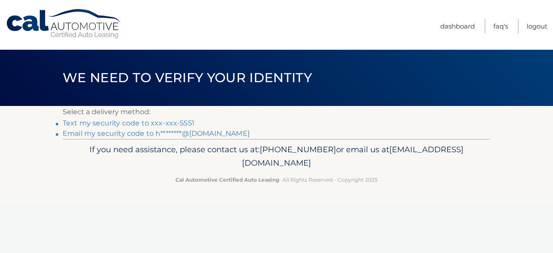  Describe the element at coordinates (276, 112) in the screenshot. I see `p: Select a delivery method:` at that location.